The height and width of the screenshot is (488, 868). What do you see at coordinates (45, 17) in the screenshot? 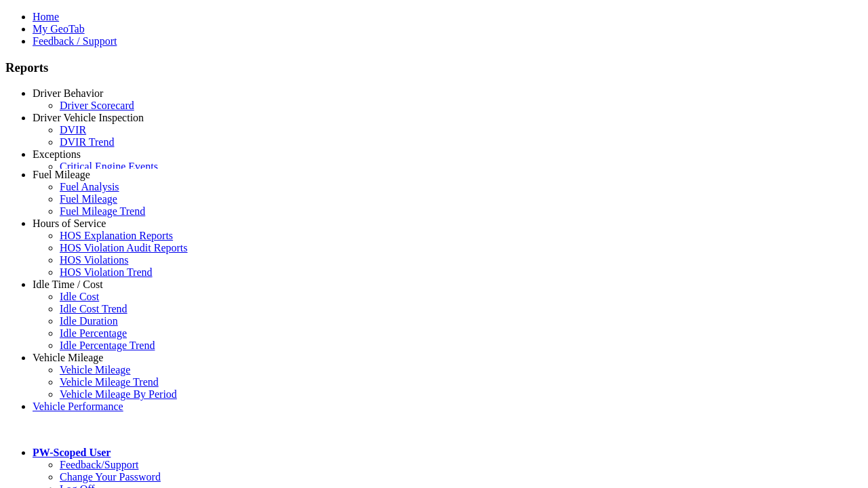
I see `a: Home` at bounding box center [45, 17].